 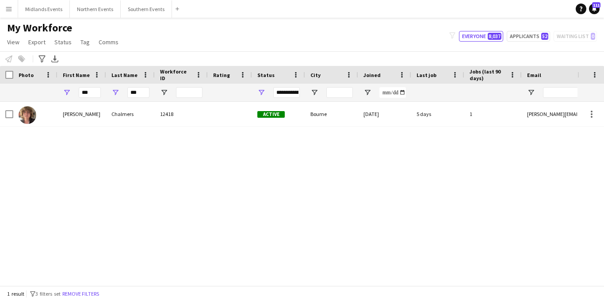 I want to click on span: Last job, so click(x=426, y=75).